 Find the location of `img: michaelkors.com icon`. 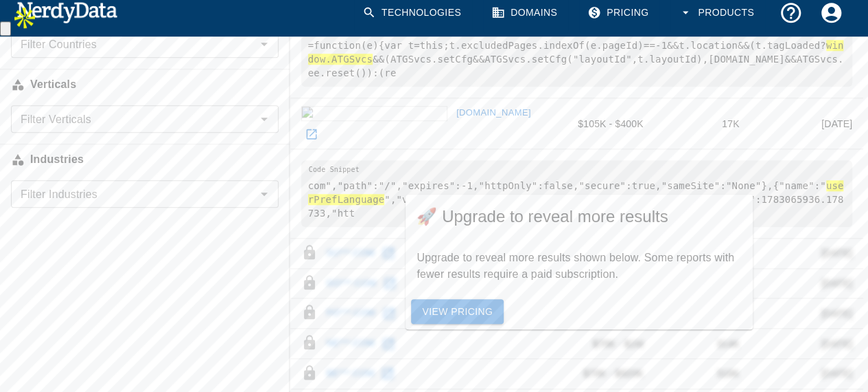

img: michaelkors.com icon is located at coordinates (374, 114).